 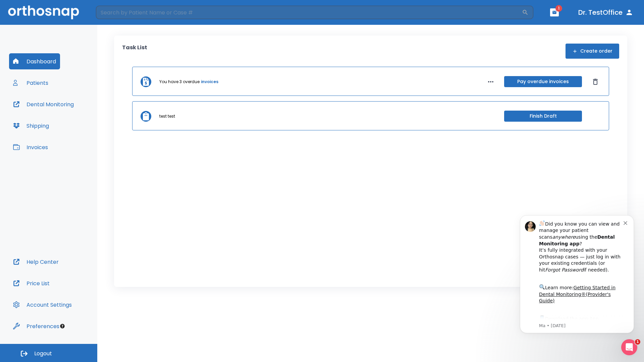 I want to click on a: Shipping, so click(x=31, y=126).